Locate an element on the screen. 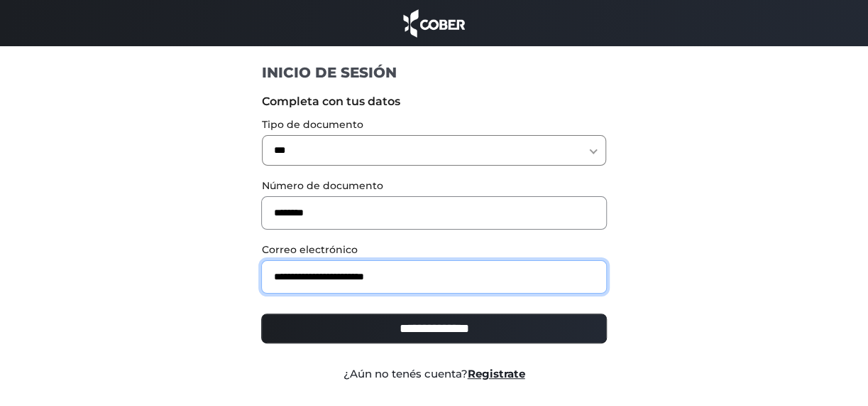 This screenshot has width=868, height=406. label: Tipo de documento is located at coordinates (434, 124).